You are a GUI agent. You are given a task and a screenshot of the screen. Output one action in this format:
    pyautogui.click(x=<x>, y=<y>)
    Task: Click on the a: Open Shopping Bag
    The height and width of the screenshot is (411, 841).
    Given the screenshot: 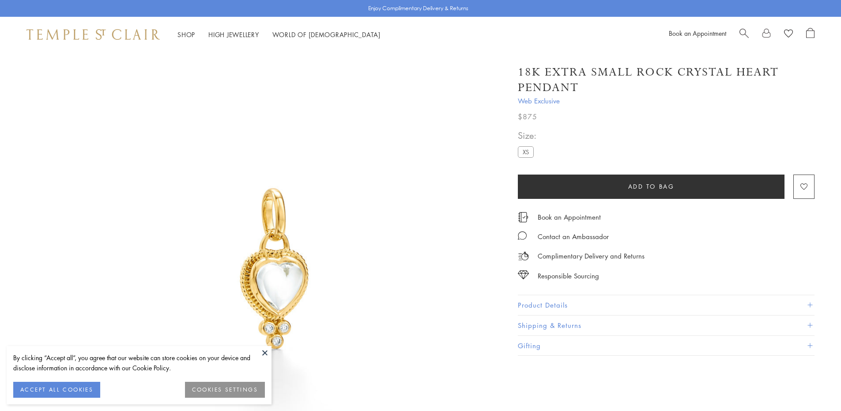 What is the action you would take?
    pyautogui.click(x=810, y=34)
    